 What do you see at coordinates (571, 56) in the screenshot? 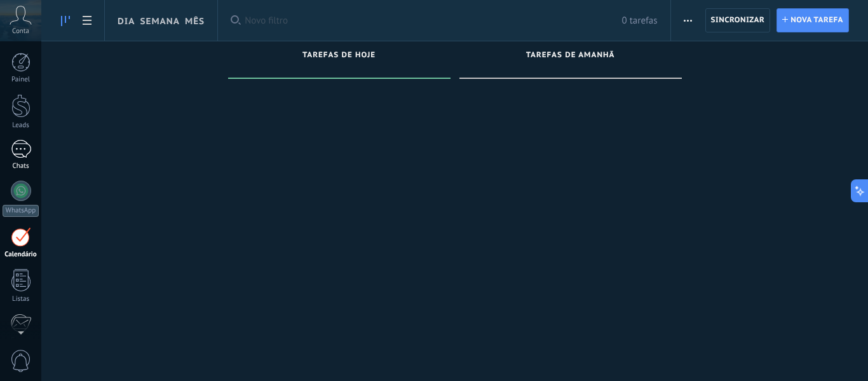
I see `div: Tarefas de amanhã` at bounding box center [571, 56].